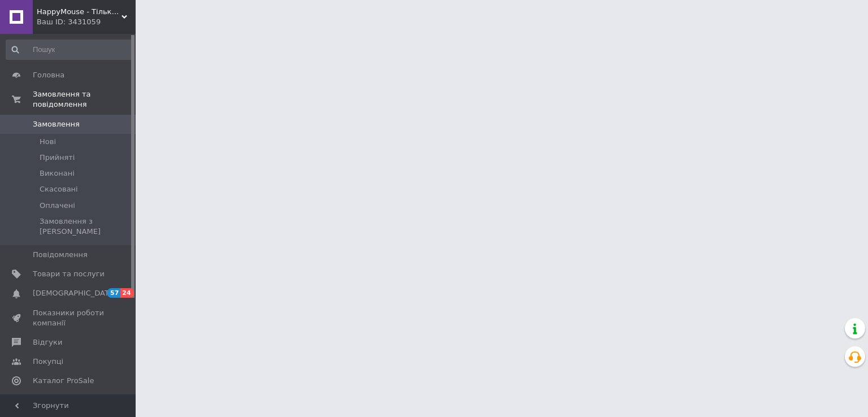  I want to click on span: Замовлення та повідомлення, so click(85, 100).